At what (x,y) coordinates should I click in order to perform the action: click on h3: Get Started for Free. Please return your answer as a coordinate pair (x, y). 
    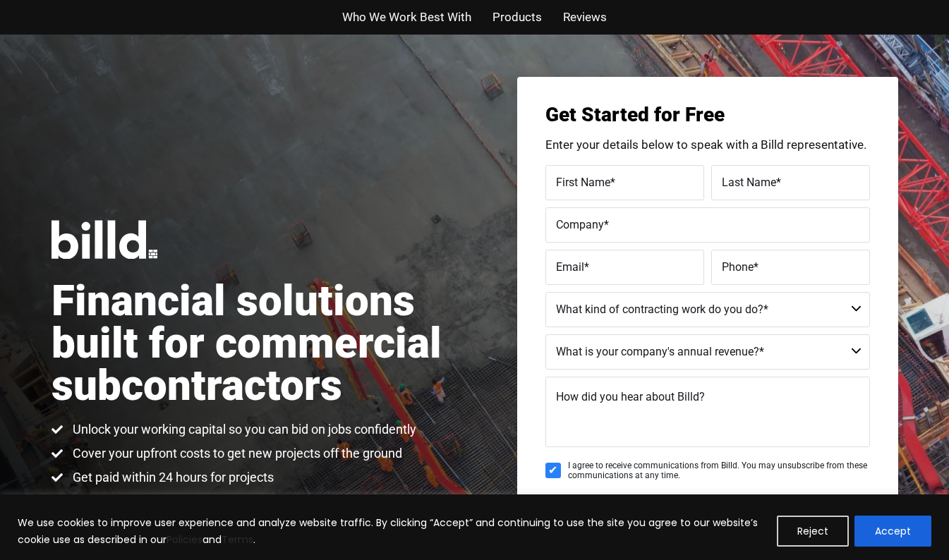
    Looking at the image, I should click on (708, 115).